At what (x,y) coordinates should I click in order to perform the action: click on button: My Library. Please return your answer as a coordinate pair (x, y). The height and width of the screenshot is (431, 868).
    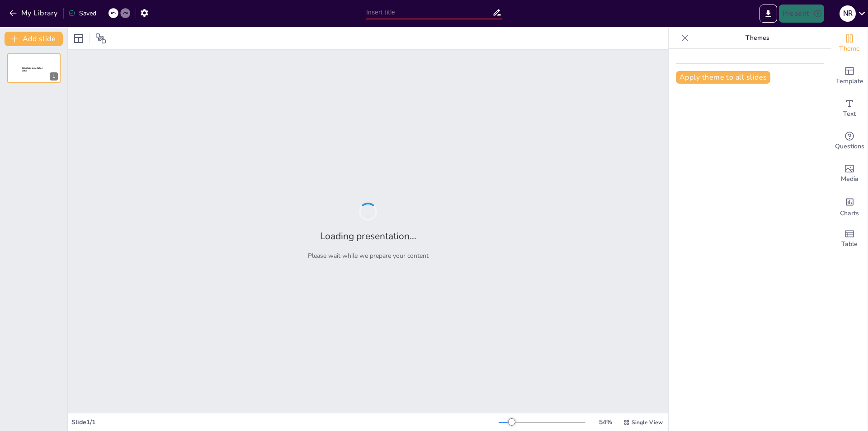
    Looking at the image, I should click on (34, 13).